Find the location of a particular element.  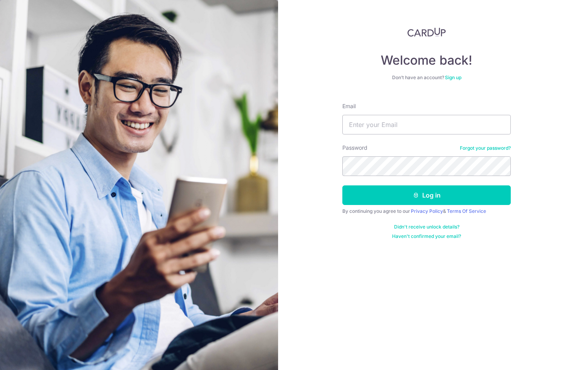

input: Enter your Email is located at coordinates (427, 125).